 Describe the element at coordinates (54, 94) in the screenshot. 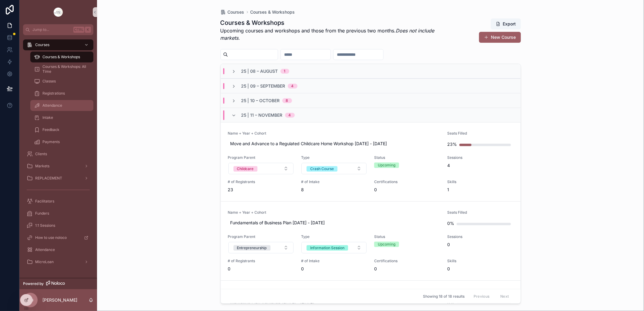

I see `span: Registrations` at that location.